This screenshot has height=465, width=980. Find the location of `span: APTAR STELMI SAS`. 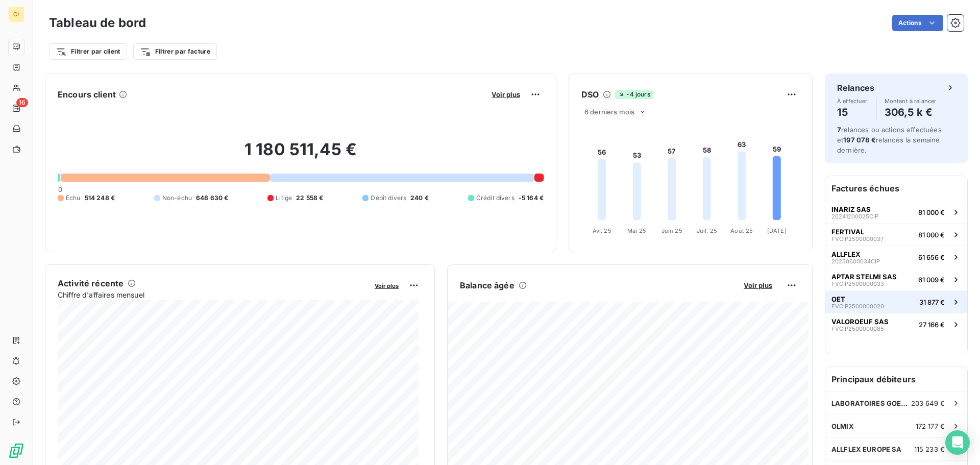

span: APTAR STELMI SAS is located at coordinates (864, 277).